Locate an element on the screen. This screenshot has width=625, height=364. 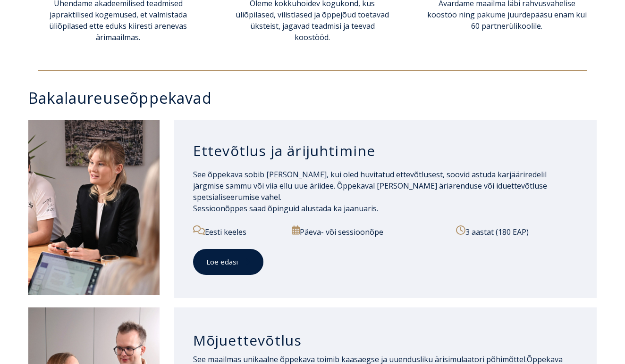
p: Eesti keeles is located at coordinates (237, 231).